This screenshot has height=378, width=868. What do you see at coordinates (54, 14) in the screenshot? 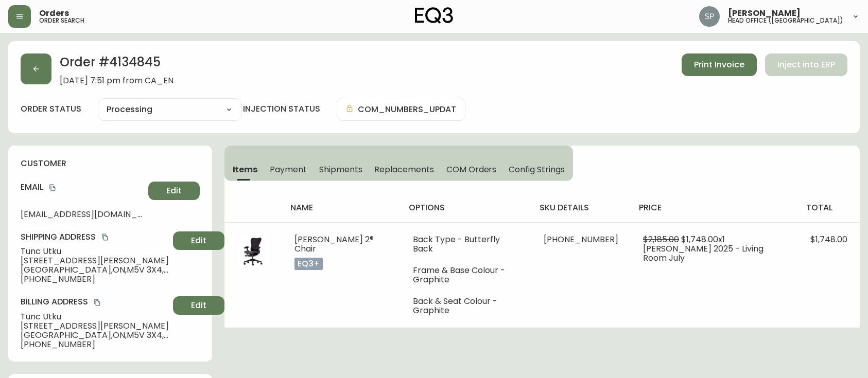
I see `span: Orders` at bounding box center [54, 14].